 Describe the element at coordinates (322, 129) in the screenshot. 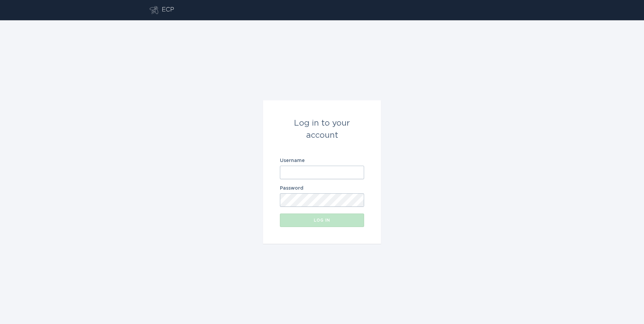

I see `div: Log in to your account` at that location.